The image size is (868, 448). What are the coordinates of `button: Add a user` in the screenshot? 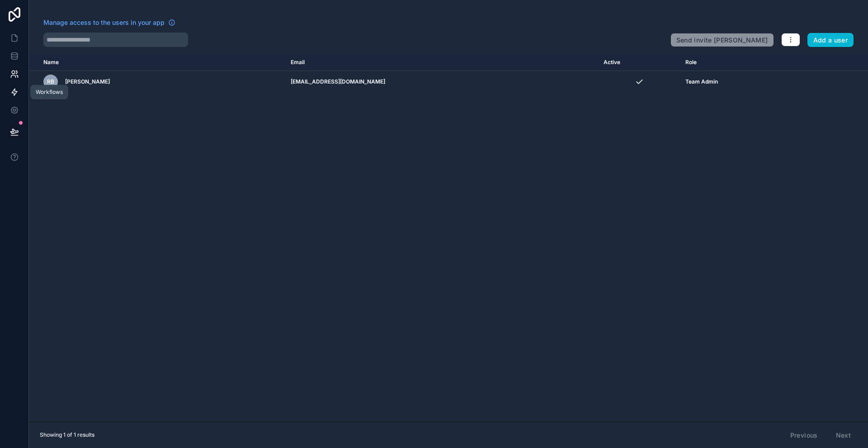 It's located at (830, 40).